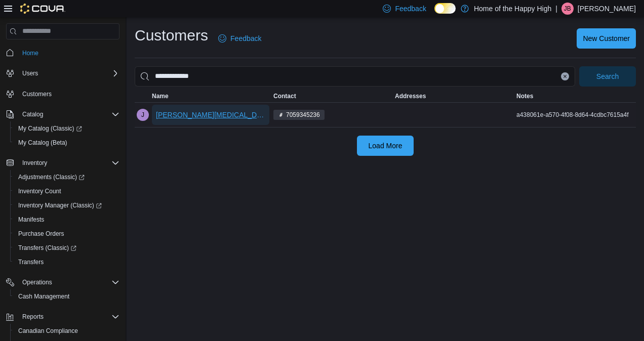 The height and width of the screenshot is (341, 644). What do you see at coordinates (41, 234) in the screenshot?
I see `a: Purchase Orders` at bounding box center [41, 234].